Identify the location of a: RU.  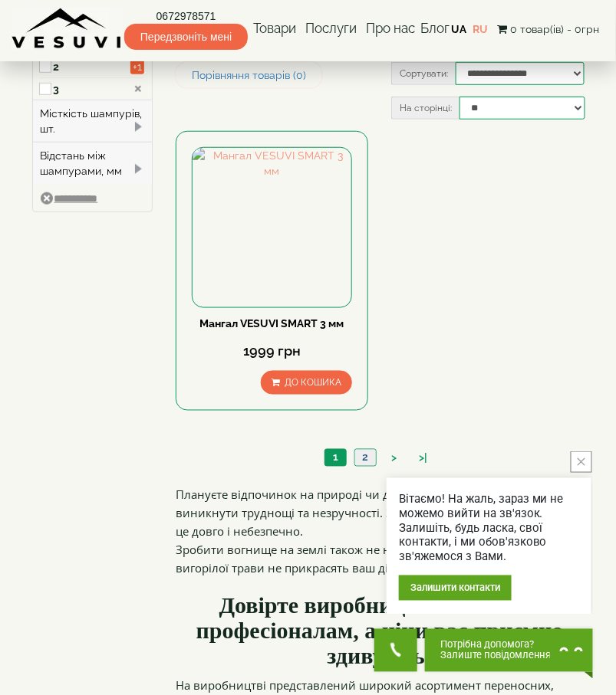
(480, 29).